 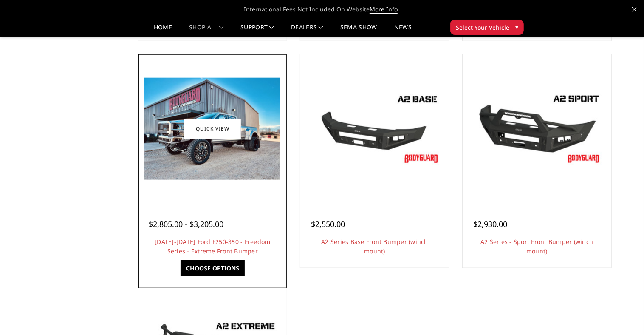 I want to click on span: $2,930.00, so click(x=490, y=224).